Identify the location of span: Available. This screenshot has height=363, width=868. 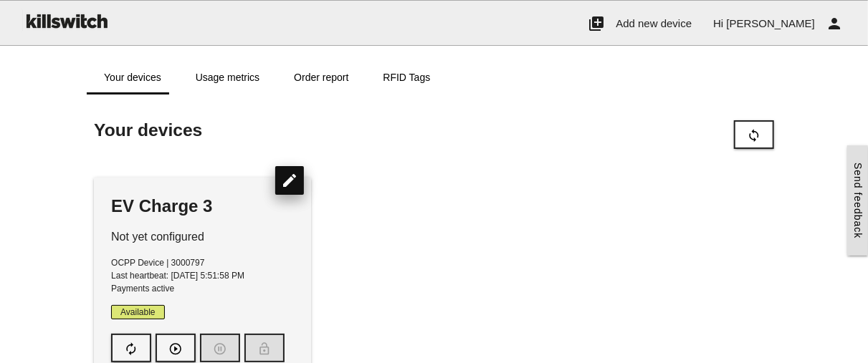
(137, 312).